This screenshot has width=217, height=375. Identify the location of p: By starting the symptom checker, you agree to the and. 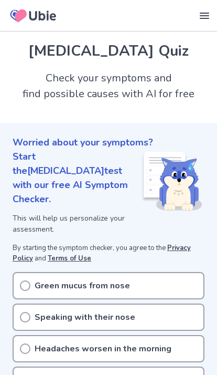
(109, 253).